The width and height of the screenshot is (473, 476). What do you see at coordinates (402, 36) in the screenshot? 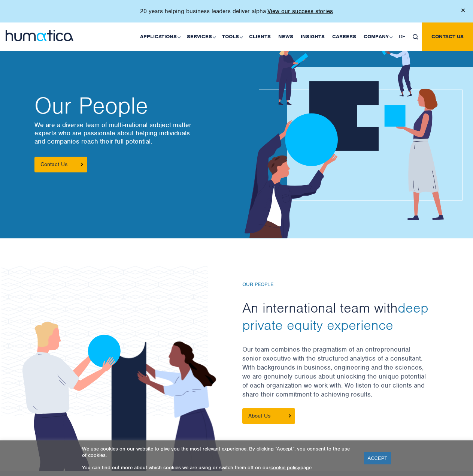
I see `span: DE` at bounding box center [402, 36].